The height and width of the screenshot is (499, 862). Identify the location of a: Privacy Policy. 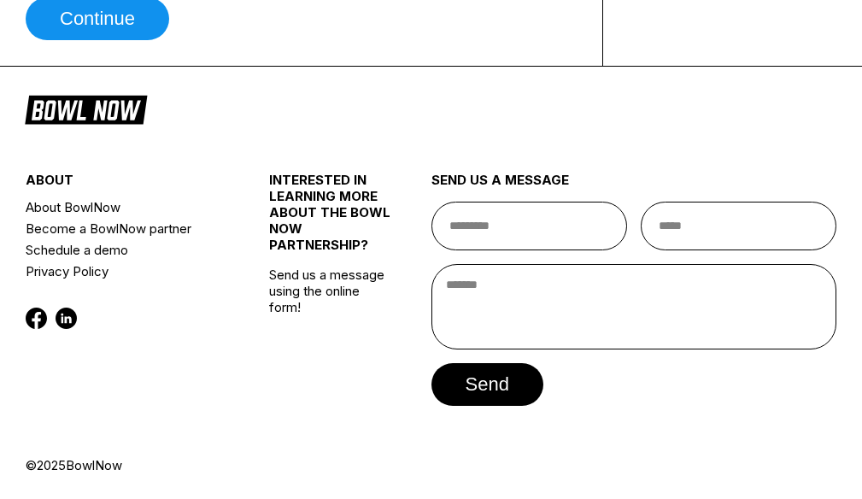
(126, 271).